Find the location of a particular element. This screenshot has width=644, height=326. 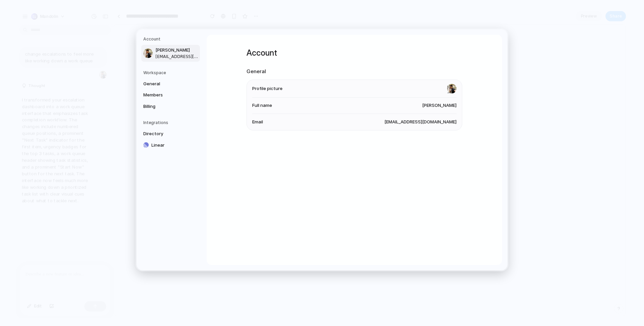

h5: Integrations is located at coordinates (172, 123).